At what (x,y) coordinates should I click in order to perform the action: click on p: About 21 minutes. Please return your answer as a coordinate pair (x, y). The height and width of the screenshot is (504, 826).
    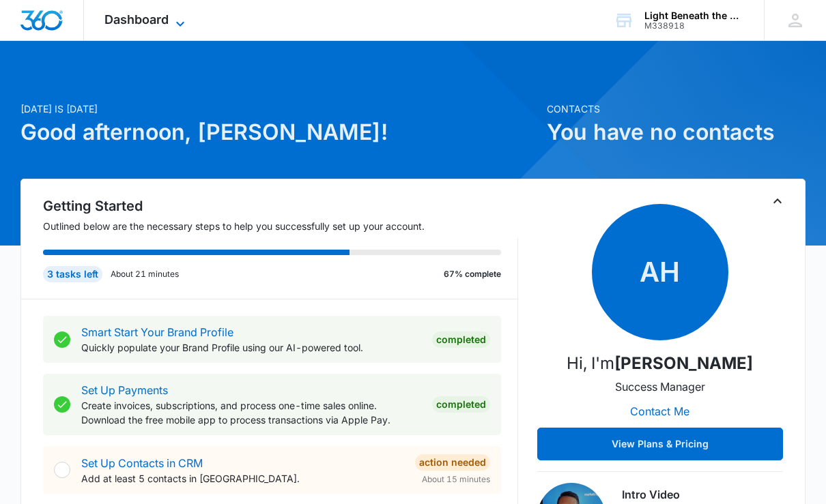
    Looking at the image, I should click on (145, 274).